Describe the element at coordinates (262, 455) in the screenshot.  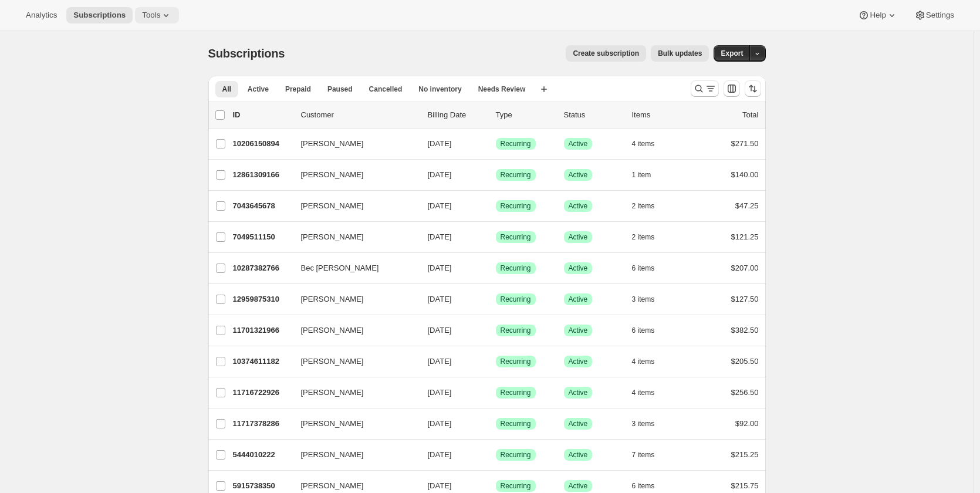
I see `p: 5444010222` at that location.